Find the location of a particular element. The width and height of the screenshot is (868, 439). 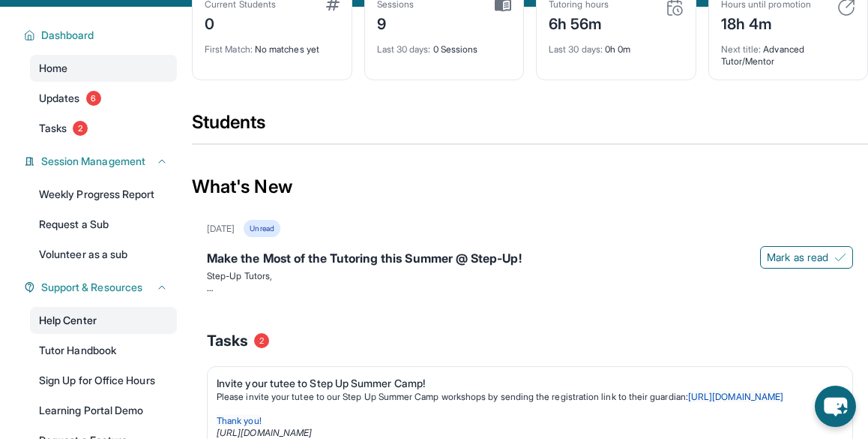

span: Thank you! is located at coordinates (239, 420).